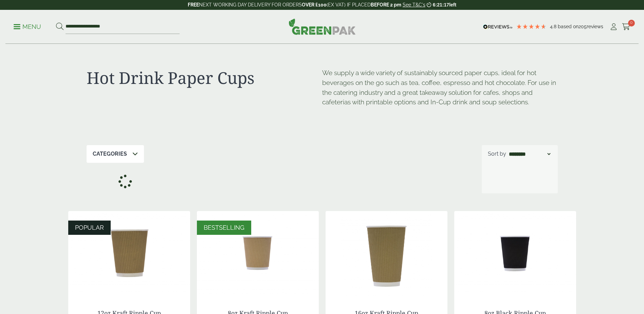 Image resolution: width=644 pixels, height=314 pixels. I want to click on p: Menu, so click(27, 27).